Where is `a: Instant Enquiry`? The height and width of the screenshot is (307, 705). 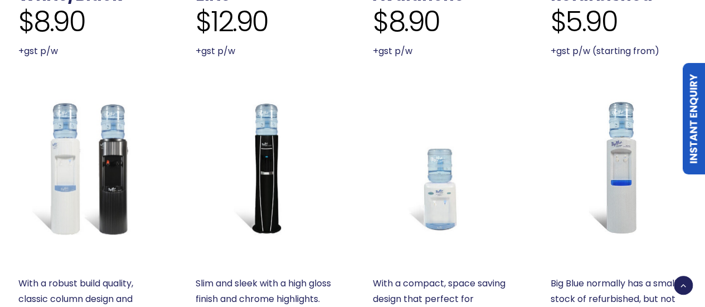 a: Instant Enquiry is located at coordinates (694, 119).